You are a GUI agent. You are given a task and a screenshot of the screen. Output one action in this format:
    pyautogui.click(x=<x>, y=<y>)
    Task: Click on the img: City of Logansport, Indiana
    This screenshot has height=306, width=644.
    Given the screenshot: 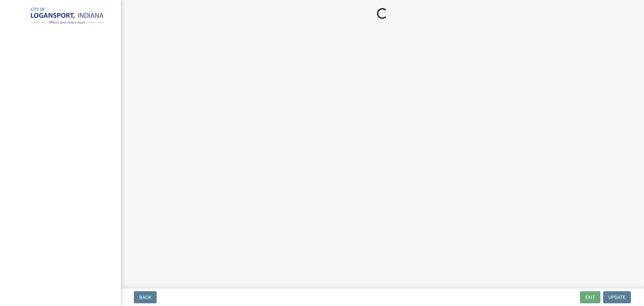 What is the action you would take?
    pyautogui.click(x=62, y=16)
    